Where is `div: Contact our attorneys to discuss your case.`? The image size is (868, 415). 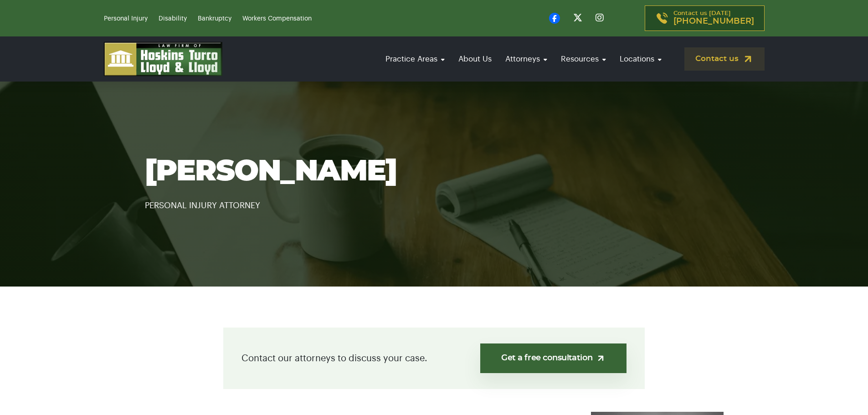
div: Contact our attorneys to discuss your case. is located at coordinates (434, 358).